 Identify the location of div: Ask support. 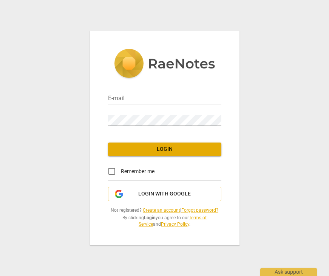
(289, 272).